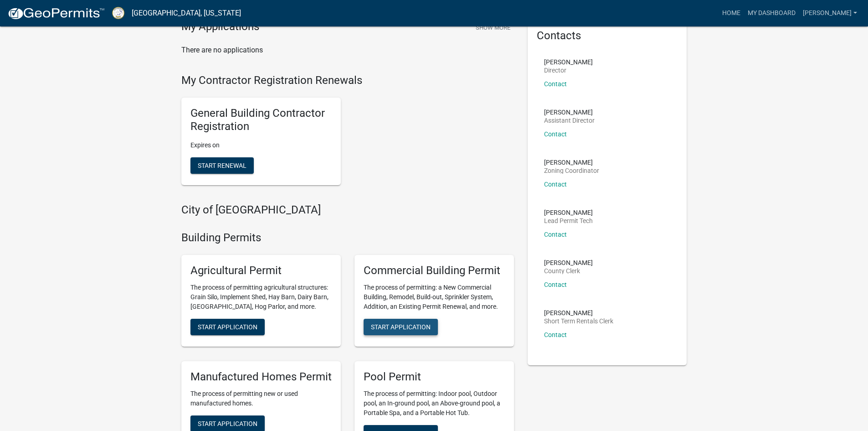 The height and width of the screenshot is (431, 868). I want to click on h4: Building Permits, so click(347, 238).